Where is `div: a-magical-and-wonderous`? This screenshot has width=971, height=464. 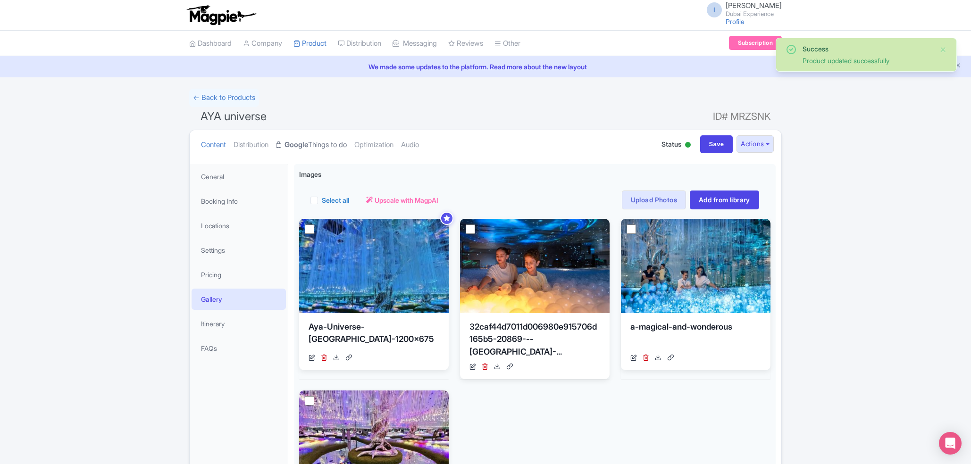 div: a-magical-and-wonderous is located at coordinates (695, 335).